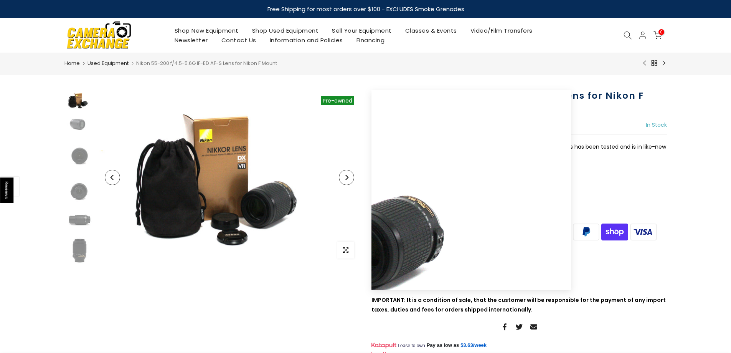 Image resolution: width=731 pixels, height=353 pixels. I want to click on a: $3.63/week, so click(474, 345).